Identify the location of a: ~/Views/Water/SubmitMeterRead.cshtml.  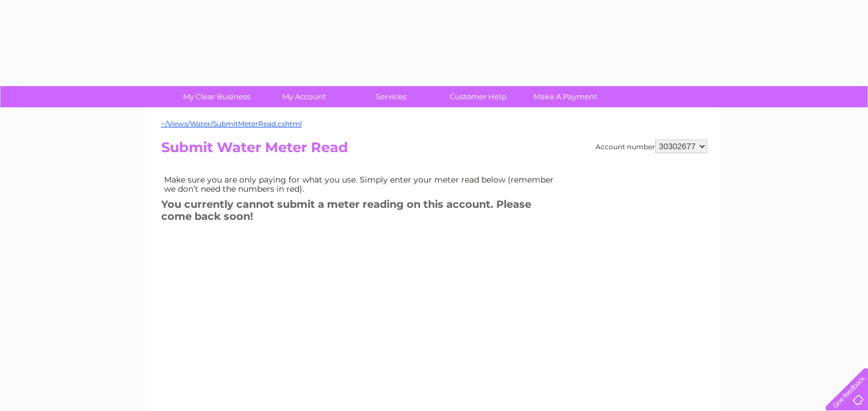
(231, 123).